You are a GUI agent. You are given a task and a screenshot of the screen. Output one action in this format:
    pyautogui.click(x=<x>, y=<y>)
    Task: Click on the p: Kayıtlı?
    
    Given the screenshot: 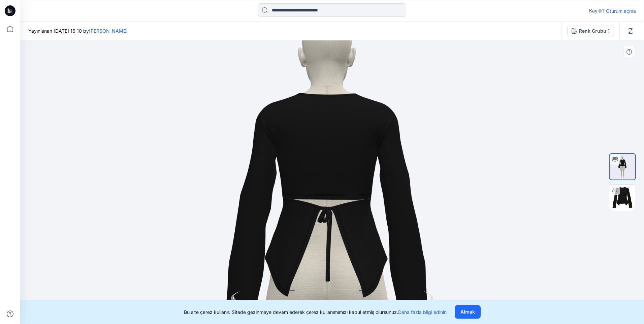 What is the action you would take?
    pyautogui.click(x=597, y=11)
    